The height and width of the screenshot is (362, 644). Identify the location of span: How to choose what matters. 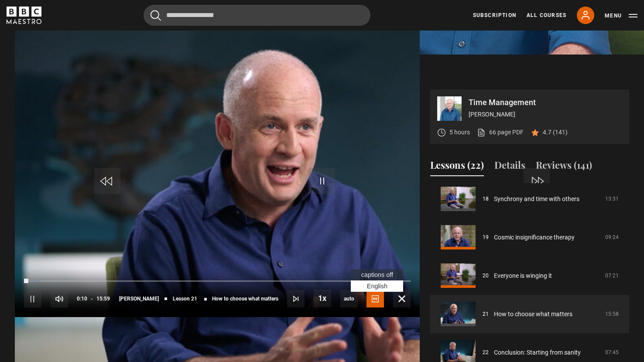
(245, 299).